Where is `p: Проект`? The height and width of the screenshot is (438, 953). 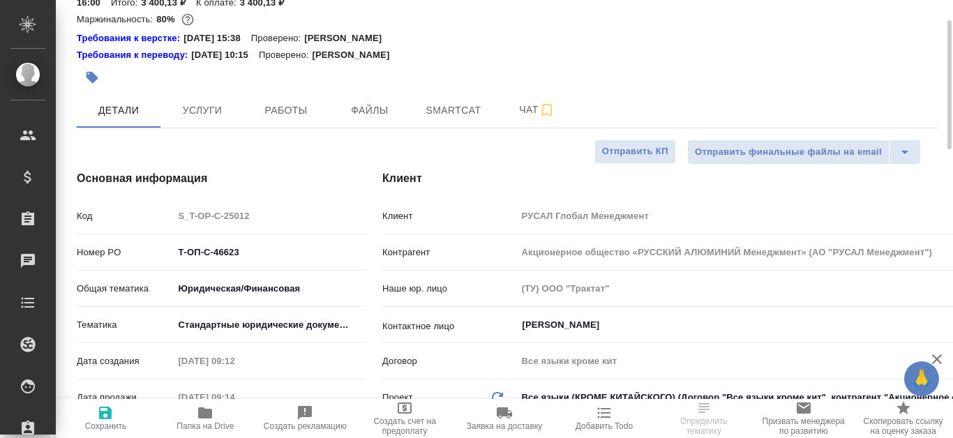
p: Проект is located at coordinates (398, 398).